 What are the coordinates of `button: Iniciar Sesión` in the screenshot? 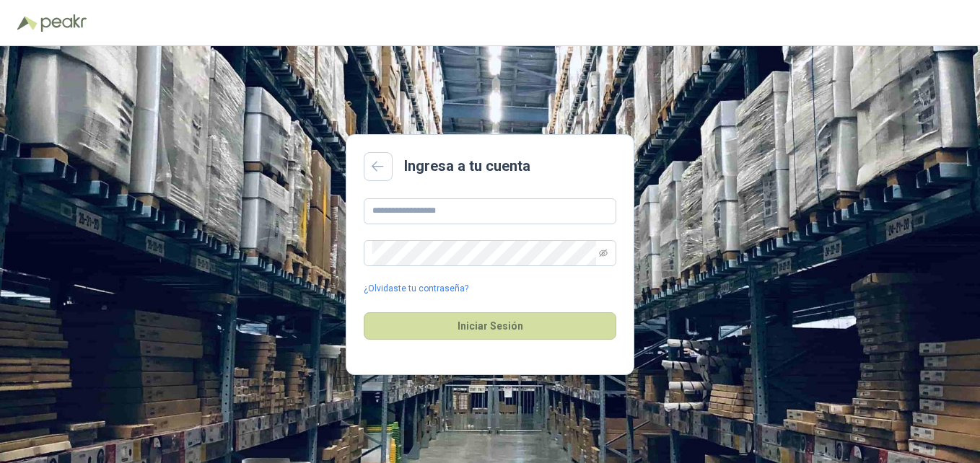 It's located at (490, 326).